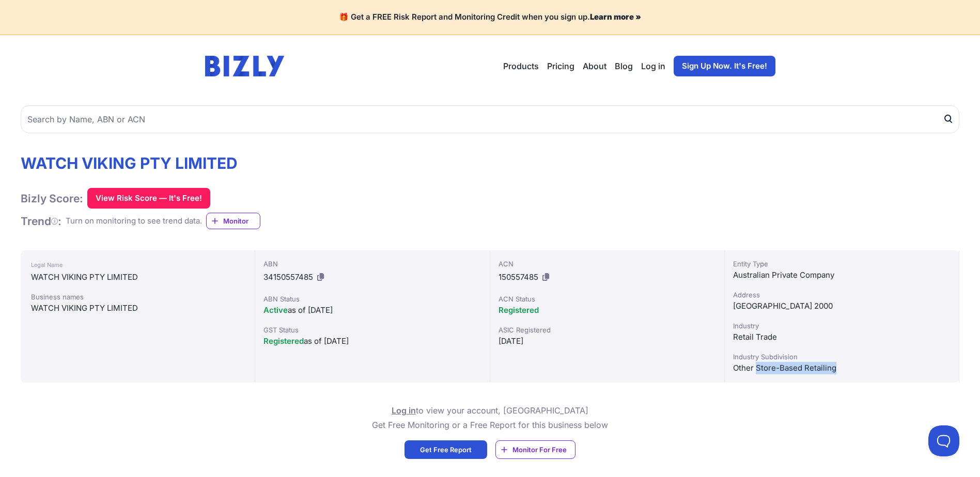  I want to click on span: Active, so click(275, 310).